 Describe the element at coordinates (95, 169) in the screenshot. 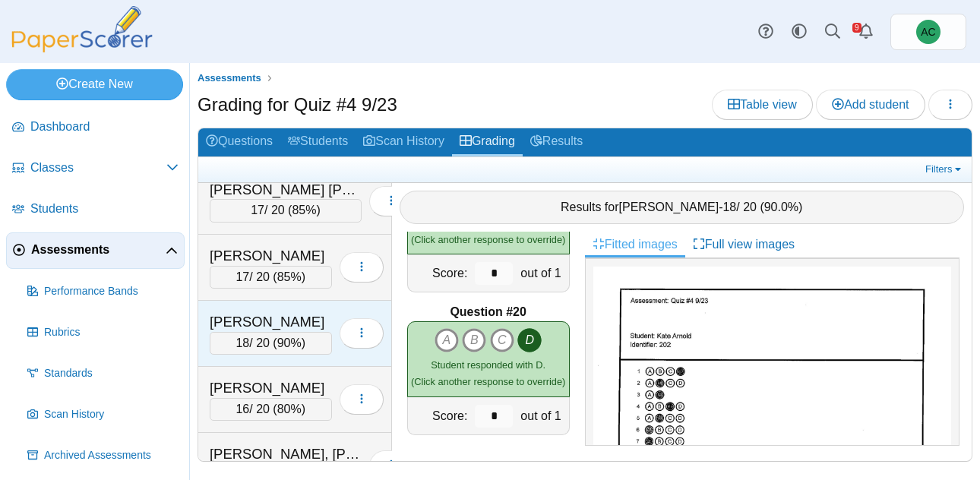

I see `a: Classes` at that location.